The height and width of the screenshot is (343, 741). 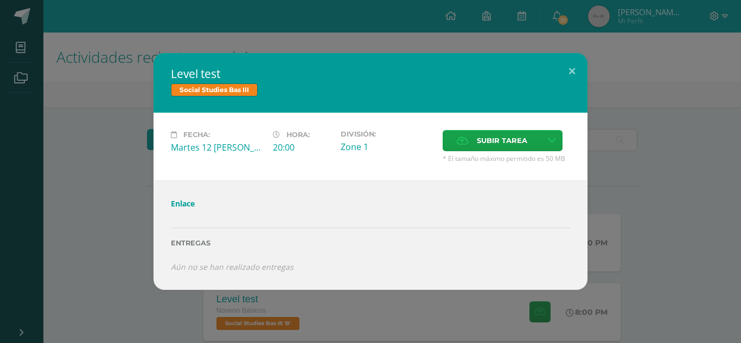 I want to click on span: Hora:, so click(x=298, y=134).